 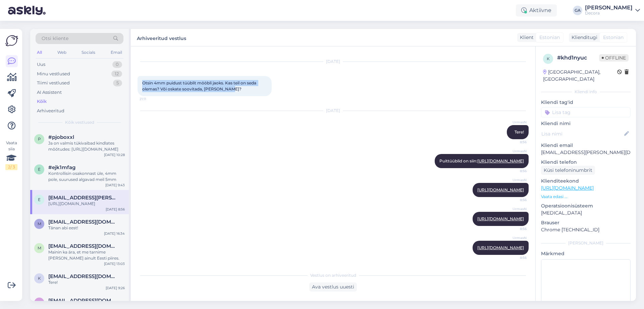 I want to click on div: AI Assistent, so click(x=50, y=93).